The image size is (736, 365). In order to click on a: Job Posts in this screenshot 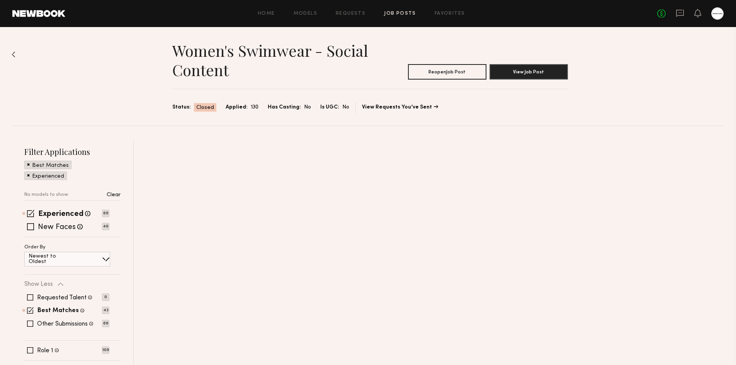, I will do `click(400, 14)`.